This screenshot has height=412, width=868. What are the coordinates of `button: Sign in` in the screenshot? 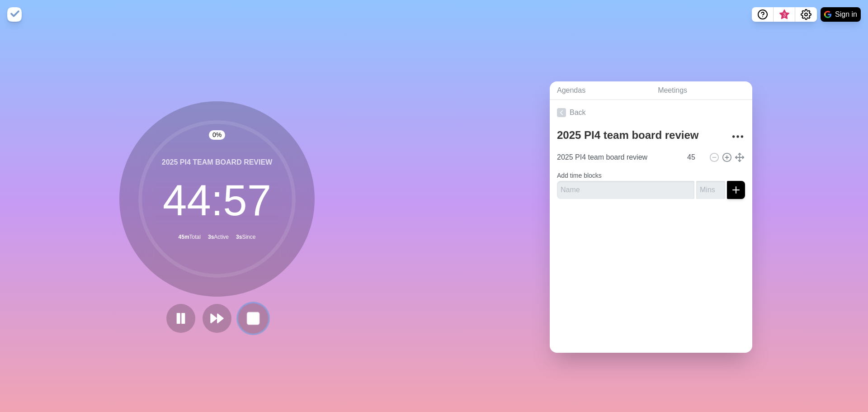 It's located at (840, 14).